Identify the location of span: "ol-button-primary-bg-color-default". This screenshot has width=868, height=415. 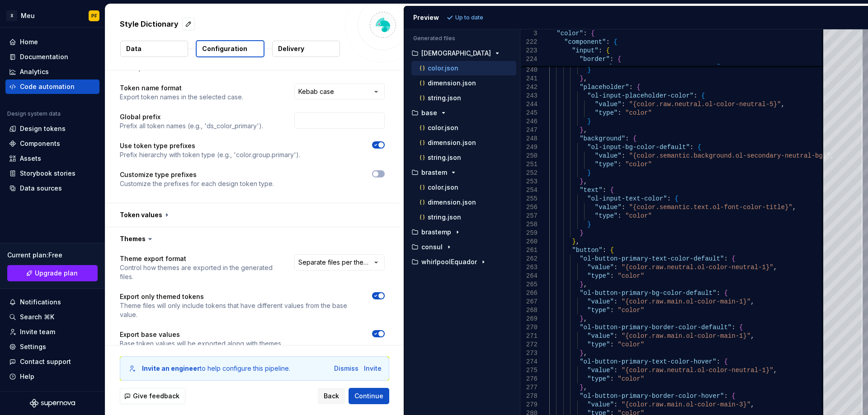
(648, 293).